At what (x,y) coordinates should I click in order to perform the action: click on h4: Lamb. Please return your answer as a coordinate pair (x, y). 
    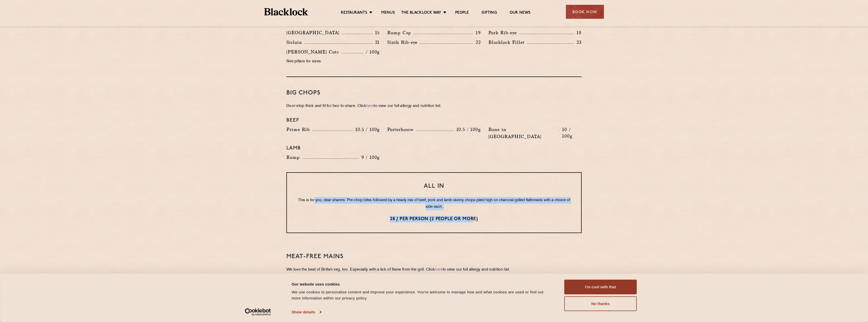
    Looking at the image, I should click on (434, 148).